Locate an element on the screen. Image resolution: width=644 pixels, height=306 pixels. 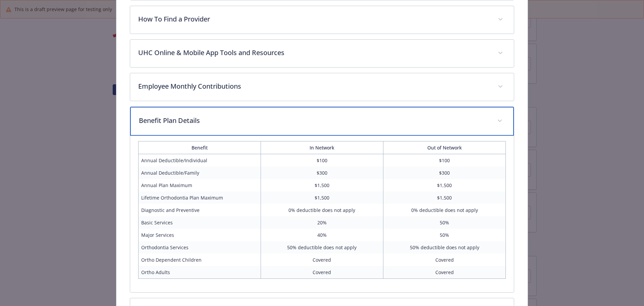
th: Out of Network is located at coordinates (445, 148).